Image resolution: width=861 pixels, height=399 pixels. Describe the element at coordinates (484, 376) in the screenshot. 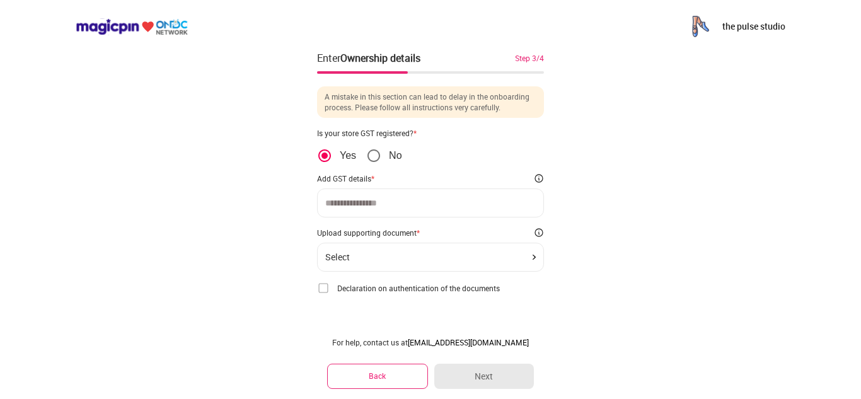

I see `button: Next` at that location.